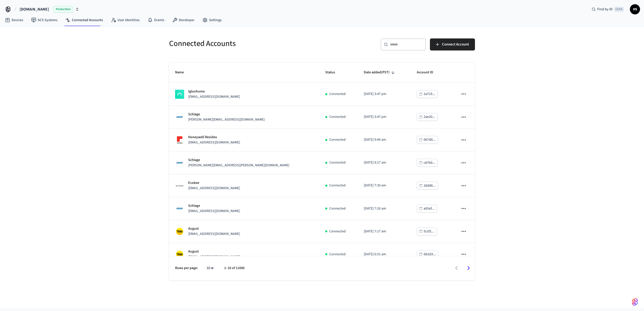 The image size is (644, 311). Describe the element at coordinates (180, 140) in the screenshot. I see `img: Honeywell Resideo` at that location.